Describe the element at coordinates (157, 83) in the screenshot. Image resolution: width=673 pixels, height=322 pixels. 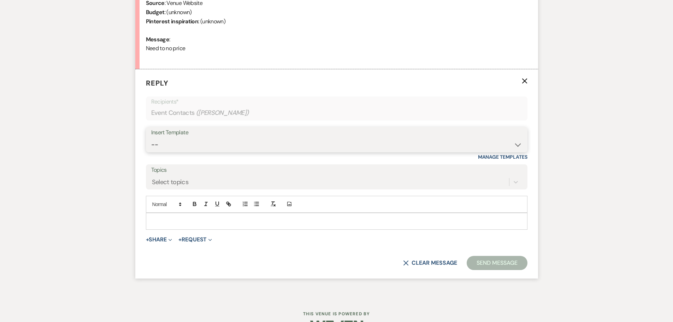
I see `span: Reply` at that location.